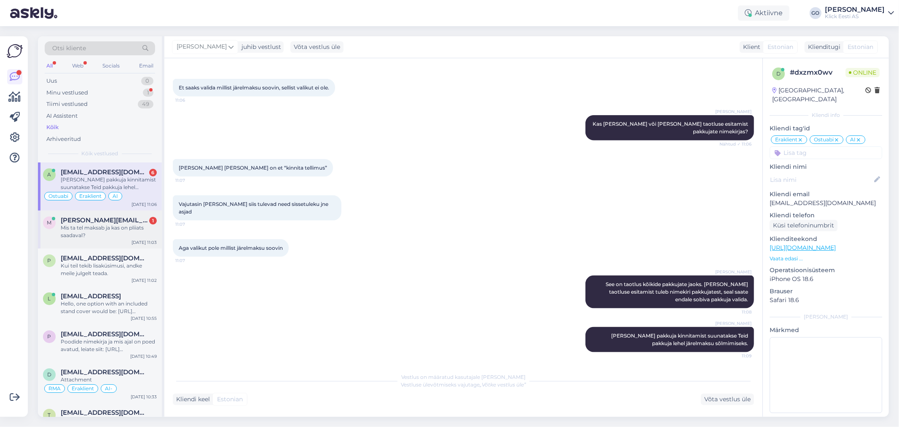 This screenshot has height=427, width=899. What do you see at coordinates (109, 231) in the screenshot?
I see `div: Mis ta tel maksab ja kas on pliiats saadaval?` at bounding box center [109, 231].